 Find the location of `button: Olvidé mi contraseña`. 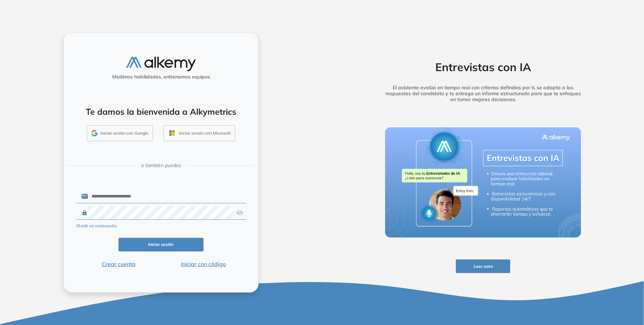

button: Olvidé mi contraseña is located at coordinates (96, 226).